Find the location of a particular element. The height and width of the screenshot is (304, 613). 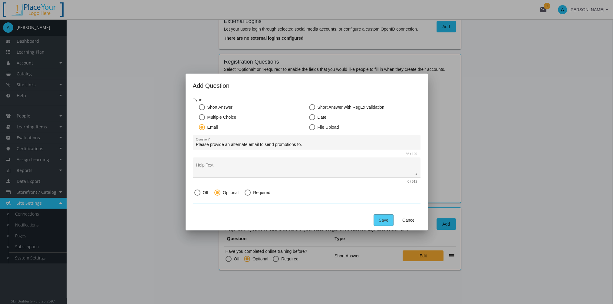

span: Multiple Choice is located at coordinates (221, 117).